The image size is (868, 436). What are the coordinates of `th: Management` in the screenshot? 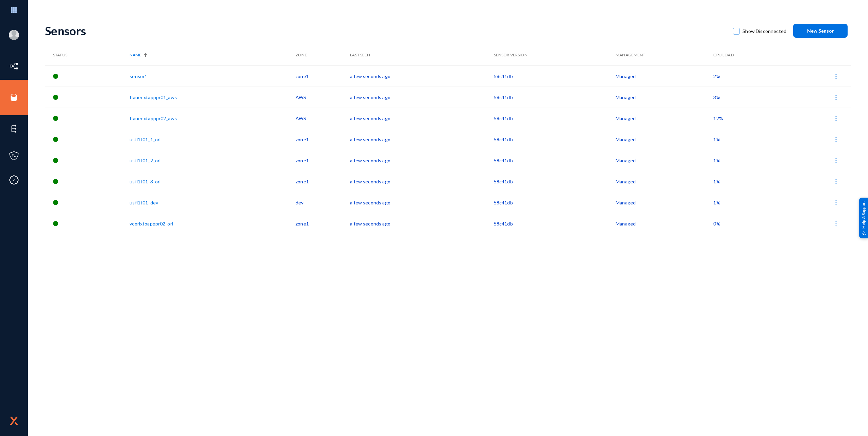 It's located at (664, 55).